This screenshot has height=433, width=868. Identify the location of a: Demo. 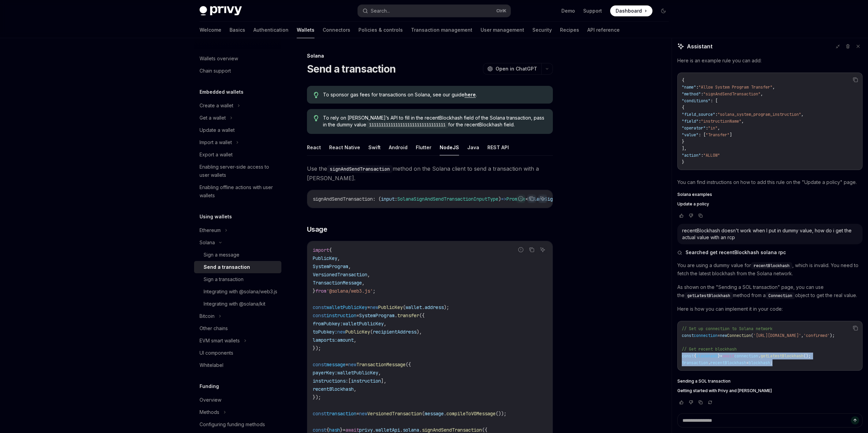
(568, 11).